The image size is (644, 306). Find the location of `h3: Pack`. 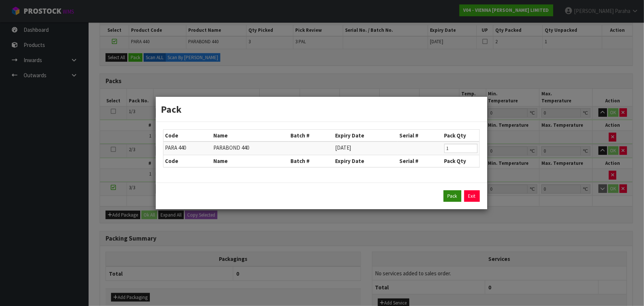

h3: Pack is located at coordinates (322, 109).